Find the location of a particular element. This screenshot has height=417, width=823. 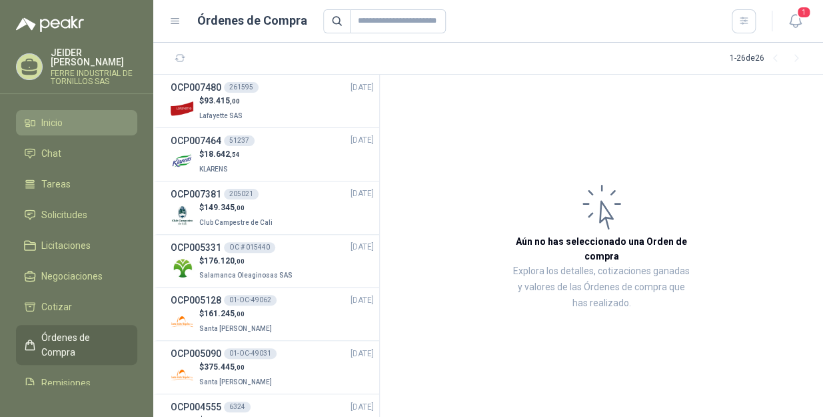

a: Cotizar is located at coordinates (77, 307).